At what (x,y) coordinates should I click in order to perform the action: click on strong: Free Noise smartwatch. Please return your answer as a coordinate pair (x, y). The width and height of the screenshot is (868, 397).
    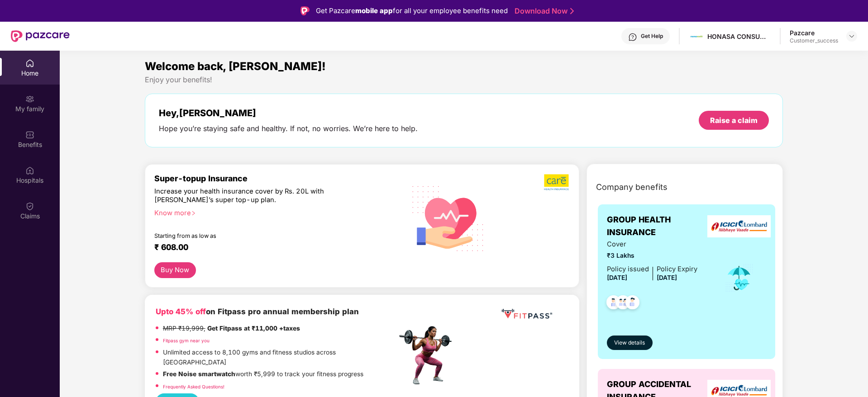
    Looking at the image, I should click on (199, 374).